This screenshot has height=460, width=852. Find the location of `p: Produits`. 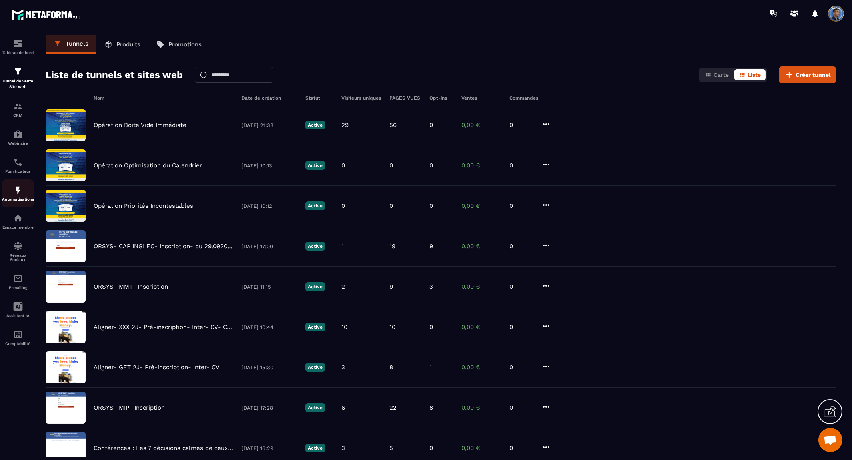

p: Produits is located at coordinates (128, 44).